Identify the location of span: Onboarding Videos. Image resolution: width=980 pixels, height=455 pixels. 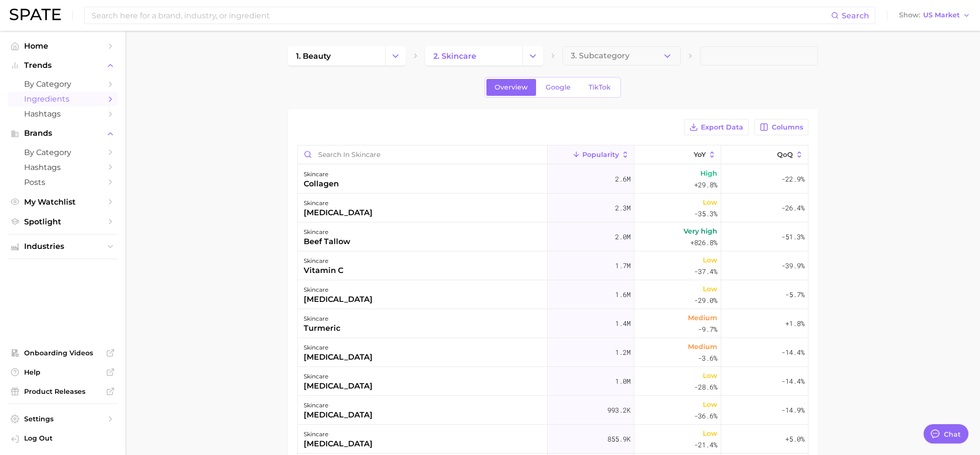
(62, 353).